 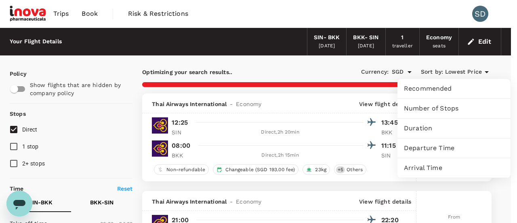 What do you see at coordinates (454, 128) in the screenshot?
I see `span: Duration` at bounding box center [454, 128].